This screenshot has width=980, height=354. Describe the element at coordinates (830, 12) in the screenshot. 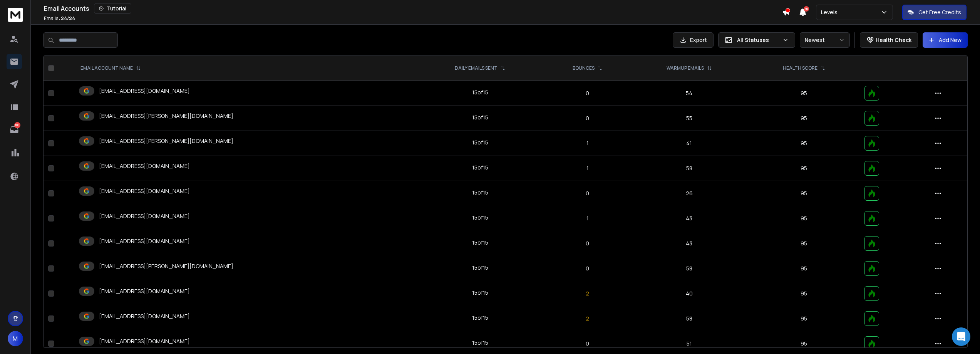

I see `p: Levels` at that location.